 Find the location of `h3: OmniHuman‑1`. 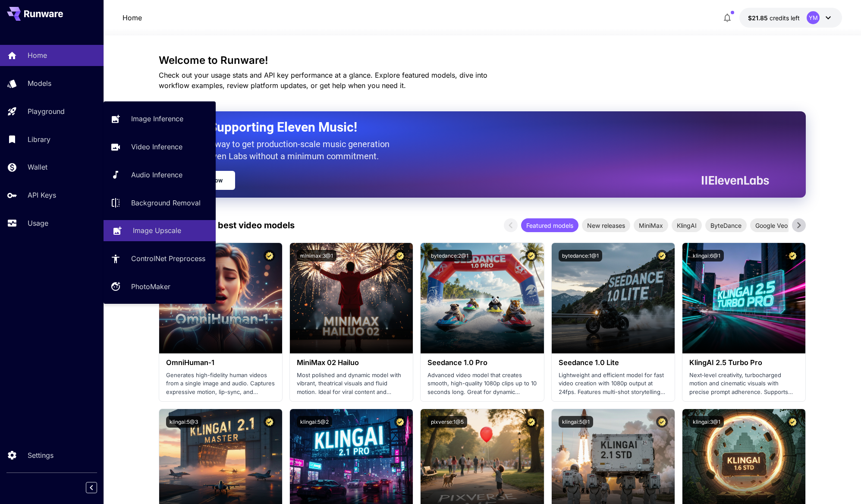

h3: OmniHuman‑1 is located at coordinates (220, 362).